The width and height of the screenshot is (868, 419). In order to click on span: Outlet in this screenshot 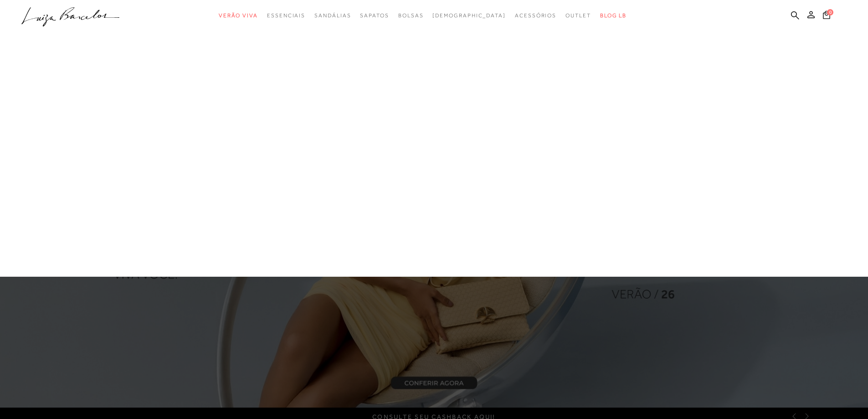, I will do `click(578, 16)`.